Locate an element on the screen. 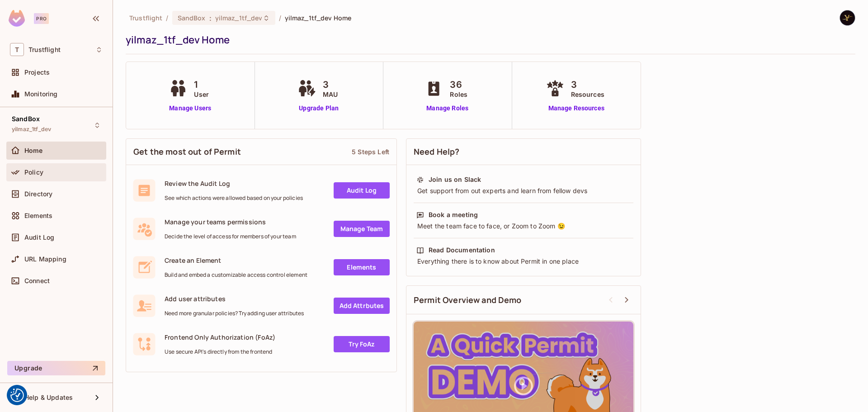 The height and width of the screenshot is (412, 868). div: Read Documentation is located at coordinates (462, 250).